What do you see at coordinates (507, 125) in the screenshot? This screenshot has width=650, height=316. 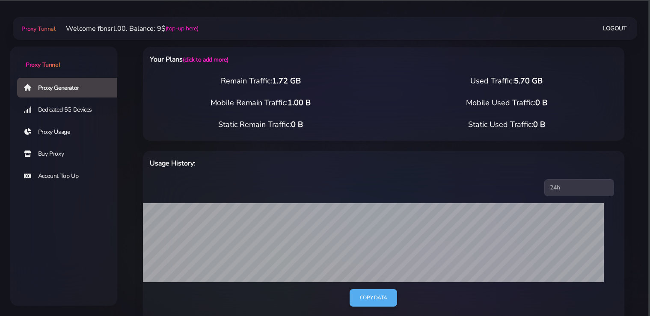 I see `div: Static Used Traffic:` at bounding box center [507, 125].